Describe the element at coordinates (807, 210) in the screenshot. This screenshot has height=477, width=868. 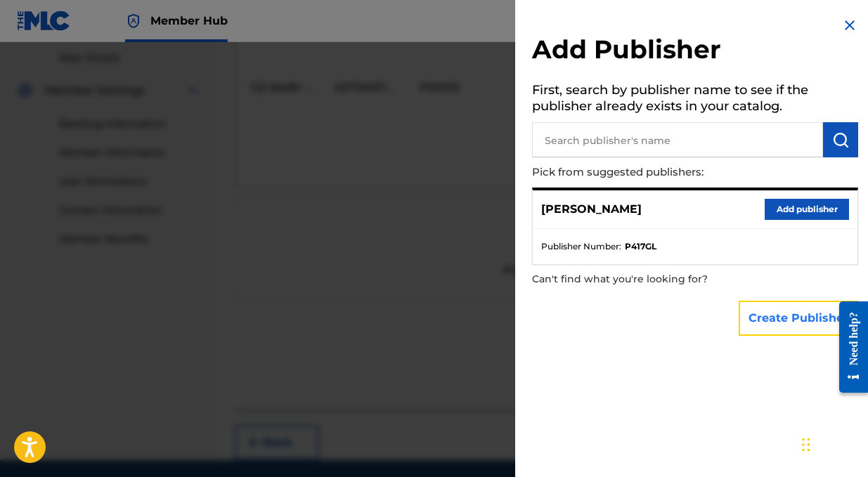
I see `button: Add publisher` at that location.